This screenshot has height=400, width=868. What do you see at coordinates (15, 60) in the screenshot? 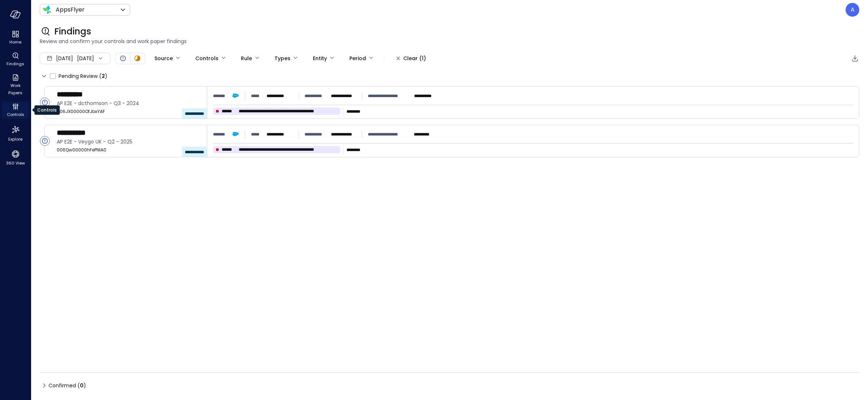
I see `div: Findings` at bounding box center [15, 60].